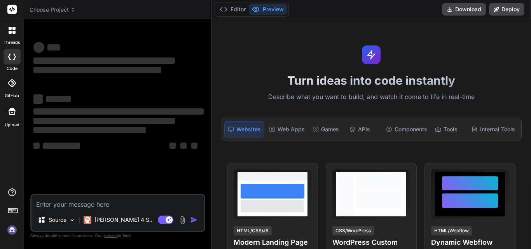  I want to click on button: Deploy, so click(507, 9).